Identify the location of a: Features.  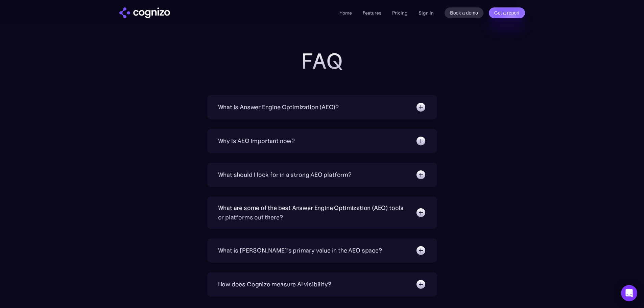
(372, 13).